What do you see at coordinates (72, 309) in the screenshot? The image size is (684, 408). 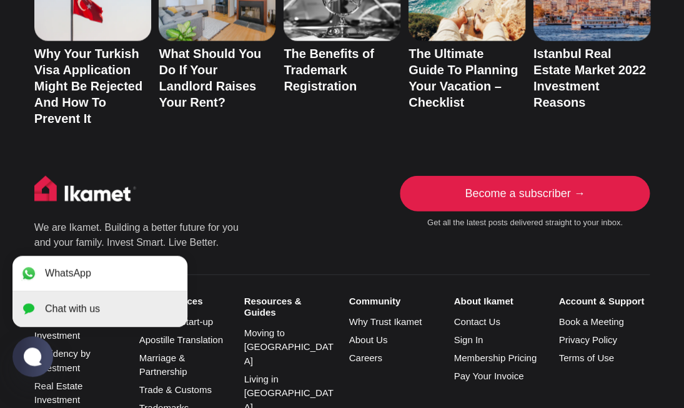 I see `jdiv: Chat with us` at bounding box center [72, 309].